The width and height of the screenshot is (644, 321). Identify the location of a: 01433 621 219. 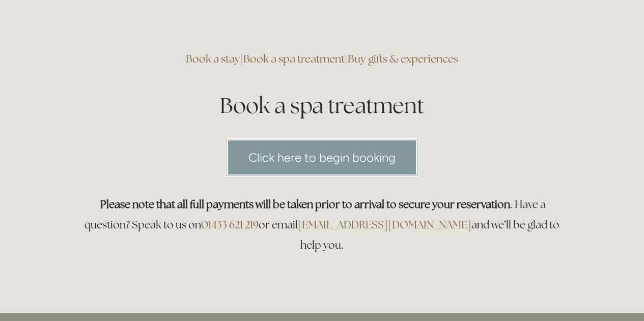
(230, 225).